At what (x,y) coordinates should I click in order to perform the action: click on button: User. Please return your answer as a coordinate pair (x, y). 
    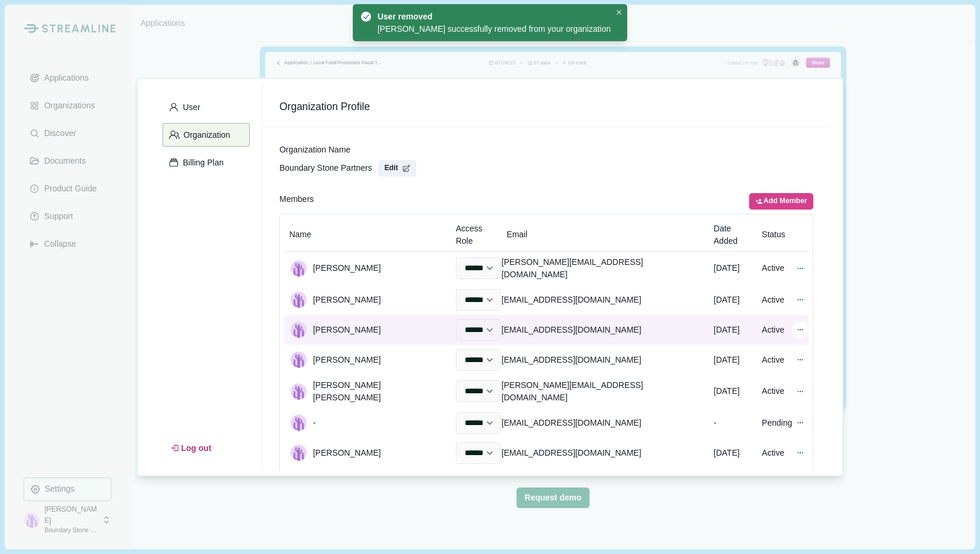
    Looking at the image, I should click on (206, 107).